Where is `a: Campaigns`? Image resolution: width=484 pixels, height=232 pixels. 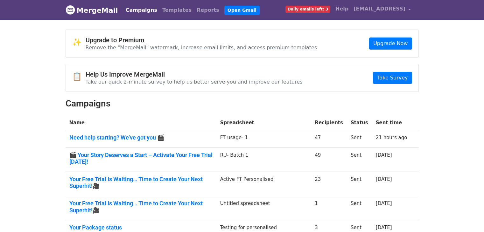
a: Campaigns is located at coordinates (141, 10).